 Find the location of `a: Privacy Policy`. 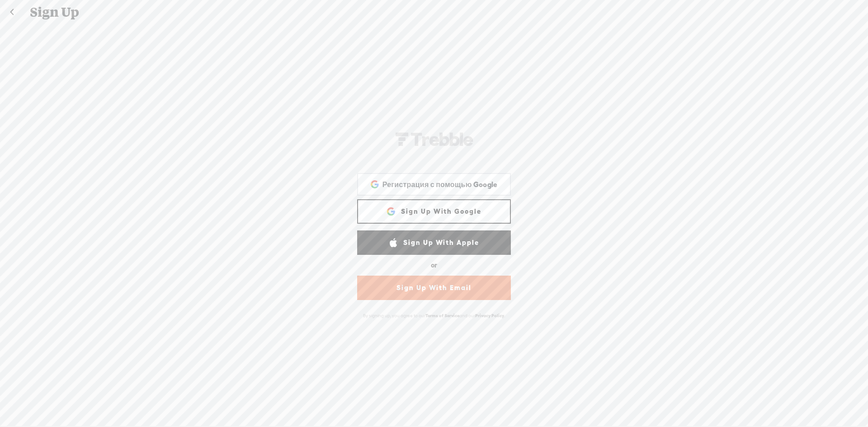

a: Privacy Policy is located at coordinates (490, 316).